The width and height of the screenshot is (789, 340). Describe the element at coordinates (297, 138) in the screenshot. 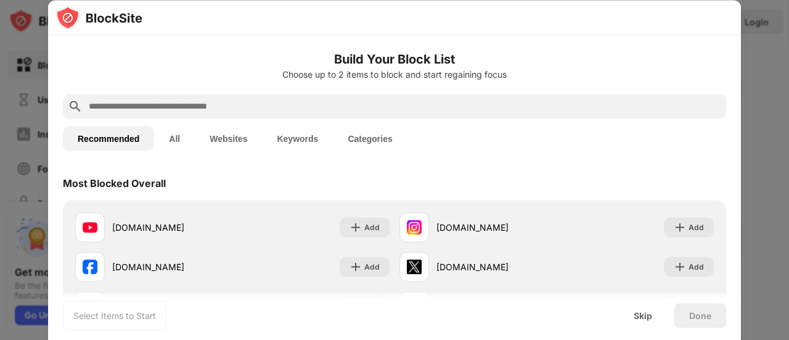

I see `button: Keywords` at that location.